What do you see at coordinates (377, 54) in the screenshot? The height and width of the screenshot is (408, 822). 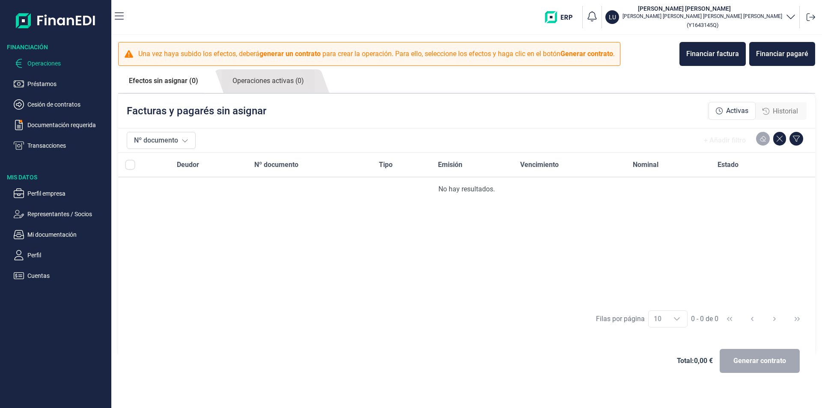 I see `p: Una vez haya subido los efectos, deberá para crear la operación. Para ello, seleccione los efecto...` at bounding box center [377, 54].